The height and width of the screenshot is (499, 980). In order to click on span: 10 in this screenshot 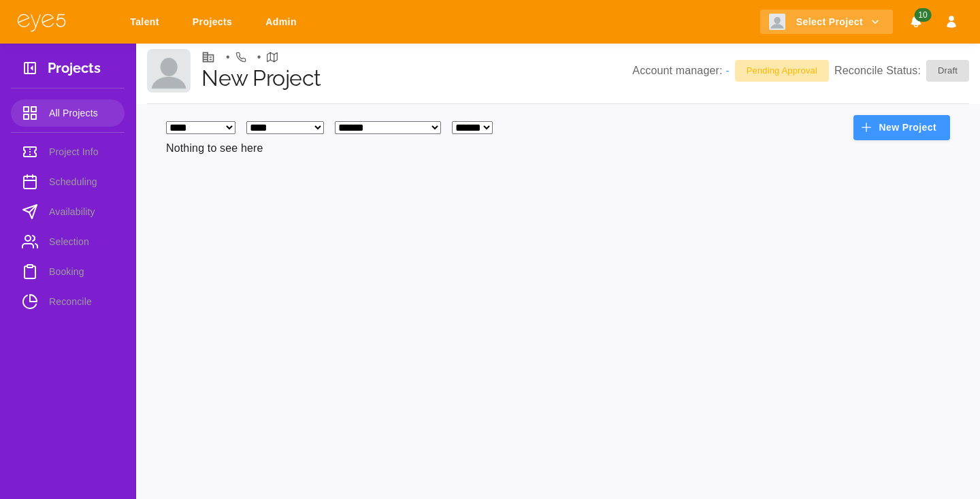, I will do `click(922, 15)`.